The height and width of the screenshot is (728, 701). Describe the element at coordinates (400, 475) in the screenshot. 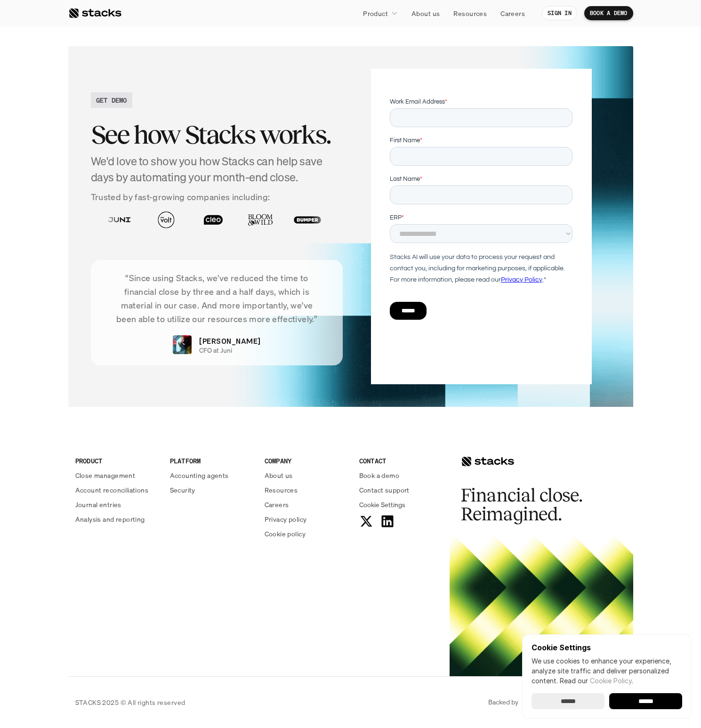

I see `a: Book a demo` at that location.